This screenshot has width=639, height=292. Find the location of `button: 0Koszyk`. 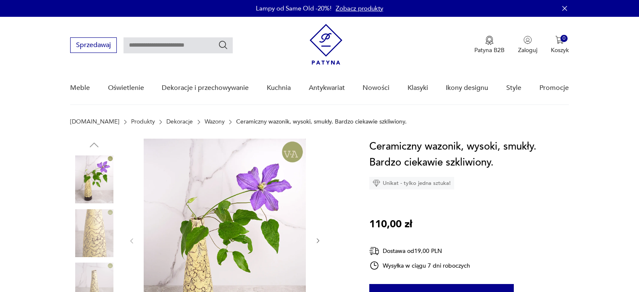

button: 0Koszyk is located at coordinates (559, 45).